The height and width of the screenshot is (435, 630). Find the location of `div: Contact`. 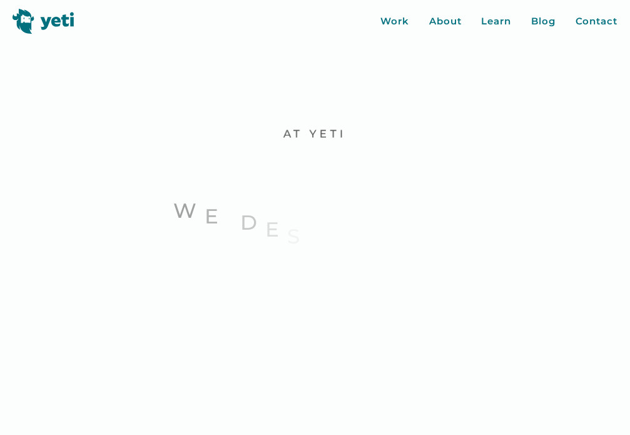

div: Contact is located at coordinates (596, 21).